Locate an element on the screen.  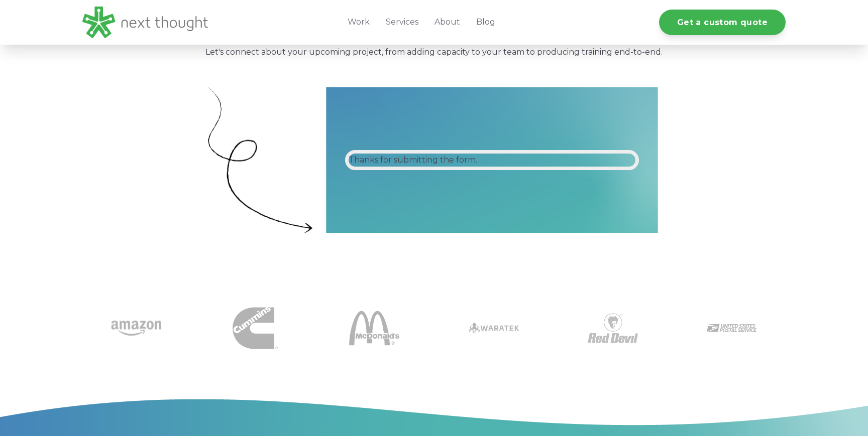
a: Get a custom quote is located at coordinates (722, 22).